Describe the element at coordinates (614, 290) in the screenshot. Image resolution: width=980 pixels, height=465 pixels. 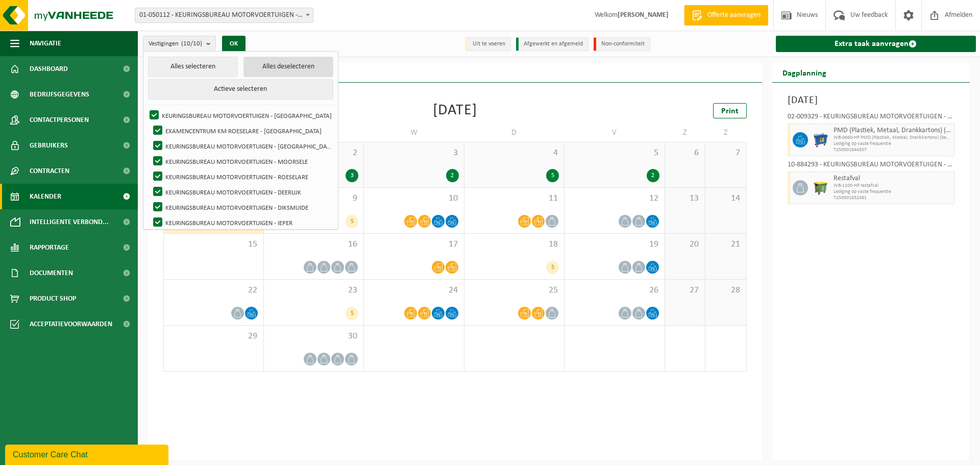
I see `span: 26` at that location.